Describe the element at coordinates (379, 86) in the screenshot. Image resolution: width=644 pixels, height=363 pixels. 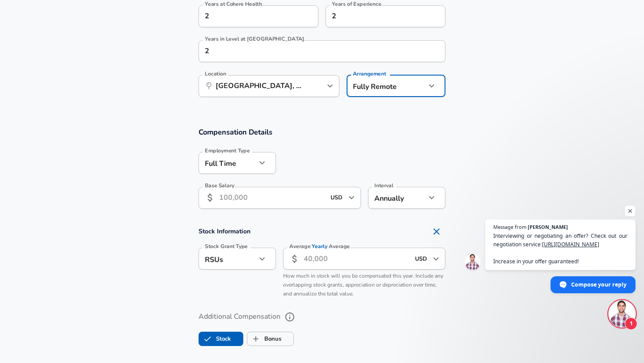
I see `div: Fully Remote` at that location.